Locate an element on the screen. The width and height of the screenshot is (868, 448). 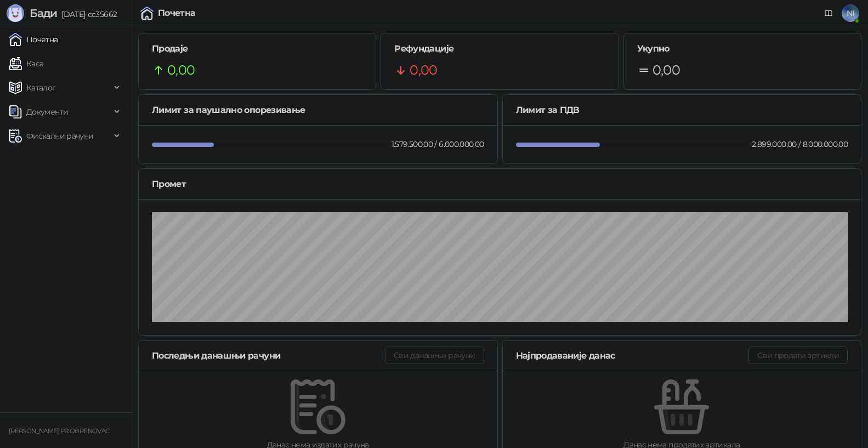
button: Сви продати артикли is located at coordinates (797, 355).